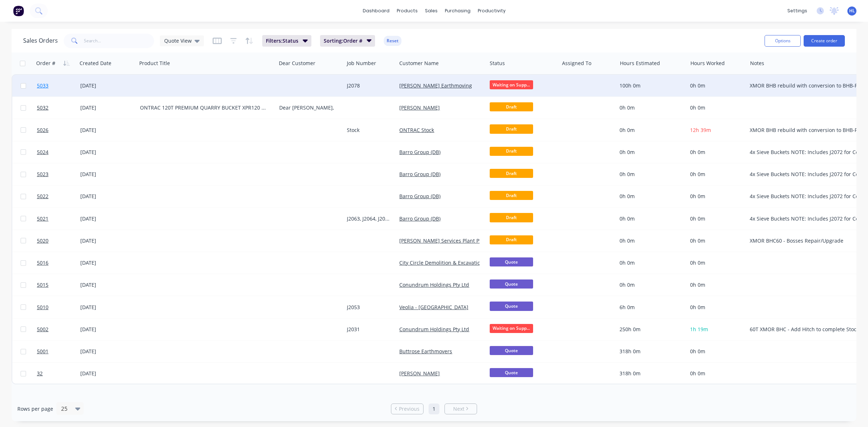  Describe the element at coordinates (426, 351) in the screenshot. I see `a: Buttrose Earthmovers` at that location.